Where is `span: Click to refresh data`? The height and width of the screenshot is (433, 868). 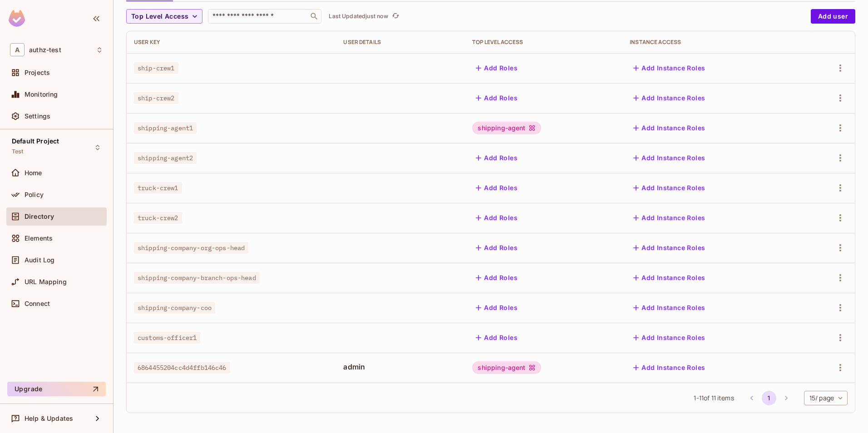
span: Click to refresh data is located at coordinates (394, 16).